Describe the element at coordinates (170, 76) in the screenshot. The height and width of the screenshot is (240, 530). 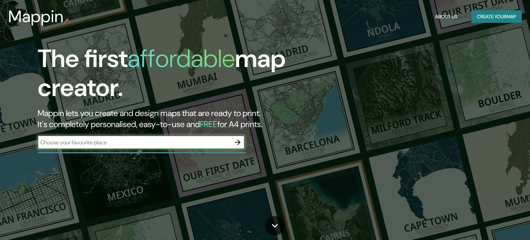
I see `h1: The first map creator.` at that location.